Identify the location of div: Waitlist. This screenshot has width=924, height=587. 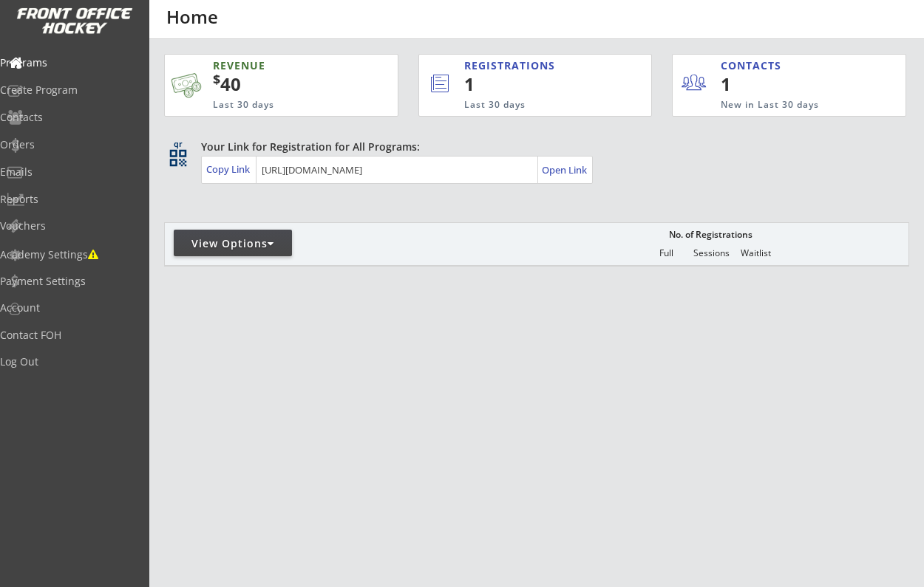
(756, 253).